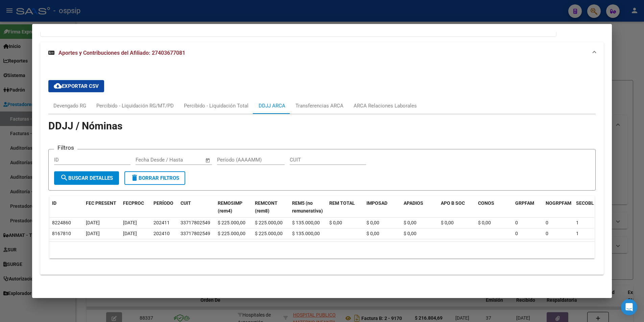 This screenshot has width=644, height=322. Describe the element at coordinates (420, 207) in the screenshot. I see `datatable-header-cell: APADIOS` at that location.